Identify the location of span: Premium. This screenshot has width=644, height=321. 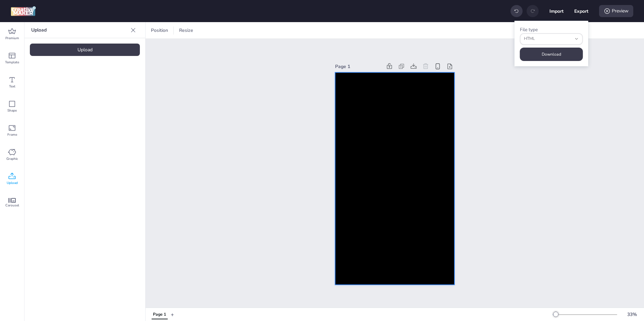
(12, 38).